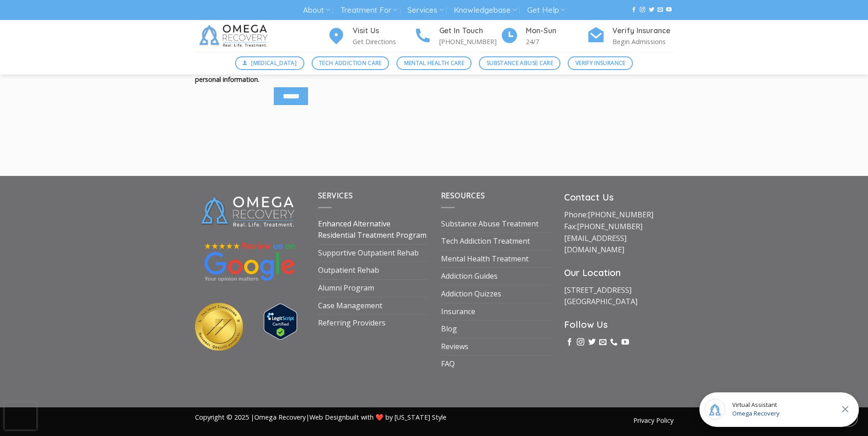 The height and width of the screenshot is (436, 868). Describe the element at coordinates (469, 31) in the screenshot. I see `h4: Get In Touch` at that location.